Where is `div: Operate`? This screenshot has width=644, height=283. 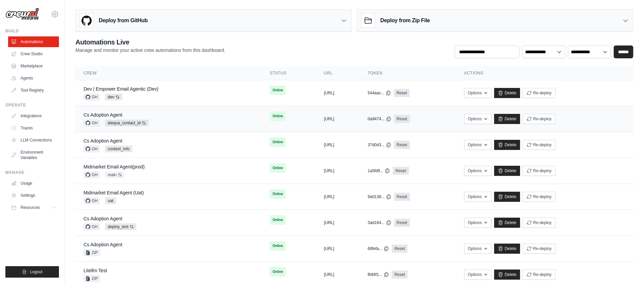
div: Operate is located at coordinates (32, 105).